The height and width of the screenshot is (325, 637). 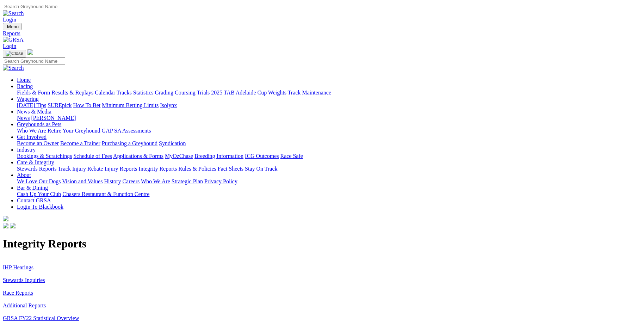 I want to click on a: Home, so click(x=24, y=80).